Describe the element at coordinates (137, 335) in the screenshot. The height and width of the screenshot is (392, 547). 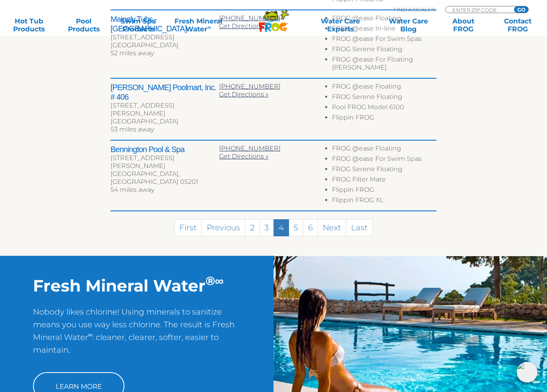
I see `p: Nobody likes chlorine! Using minerals to sanitize means you use way less chlorine. The result is ...` at that location.